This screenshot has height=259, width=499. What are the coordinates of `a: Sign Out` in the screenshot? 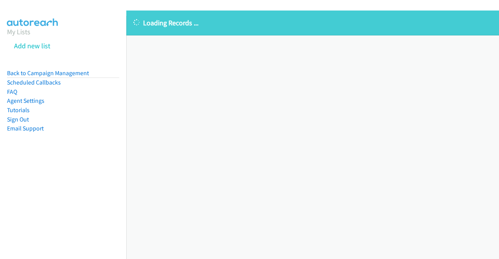 It's located at (18, 119).